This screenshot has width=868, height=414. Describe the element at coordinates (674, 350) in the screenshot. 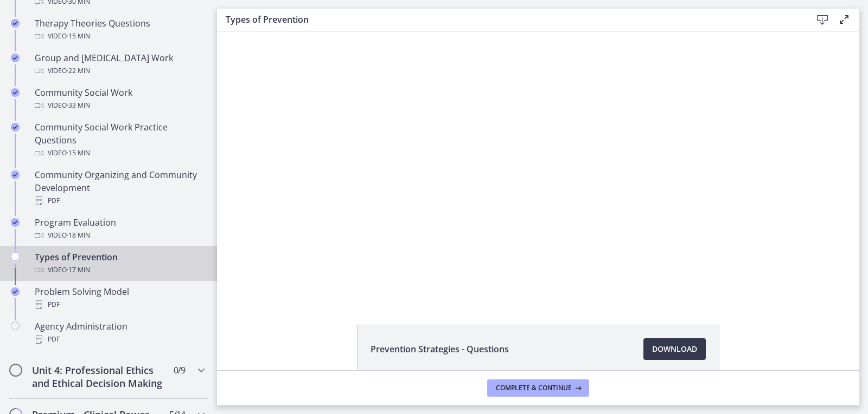

I see `a: Download` at that location.